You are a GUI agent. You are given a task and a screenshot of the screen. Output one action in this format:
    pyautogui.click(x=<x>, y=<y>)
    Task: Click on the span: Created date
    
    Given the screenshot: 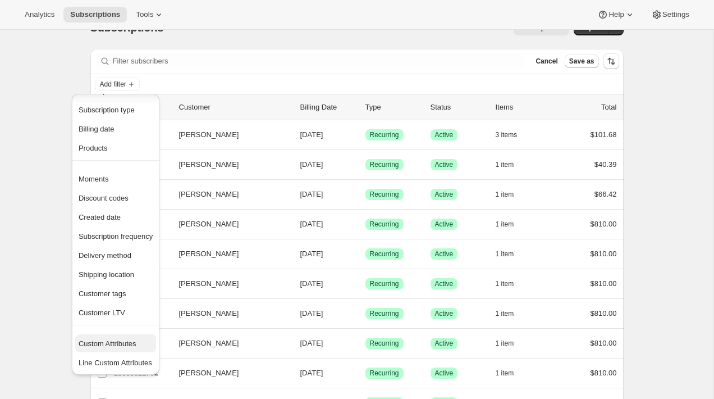 What is the action you would take?
    pyautogui.click(x=99, y=217)
    